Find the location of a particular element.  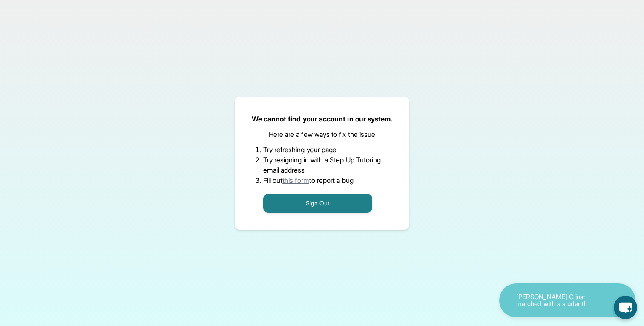

p: Here are a few ways to fix the issue is located at coordinates (322, 134).